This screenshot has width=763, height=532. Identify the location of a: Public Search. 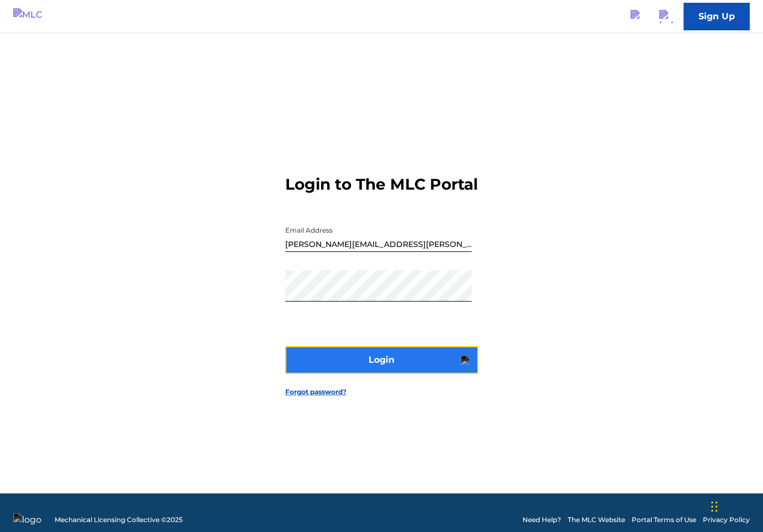
(637, 17).